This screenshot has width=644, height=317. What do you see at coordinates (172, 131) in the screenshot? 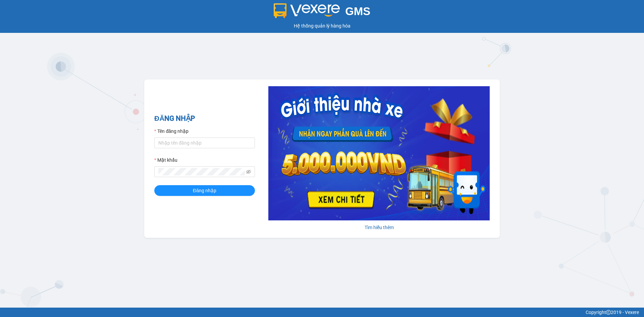
I see `label: Tên đăng nhập` at bounding box center [172, 131].